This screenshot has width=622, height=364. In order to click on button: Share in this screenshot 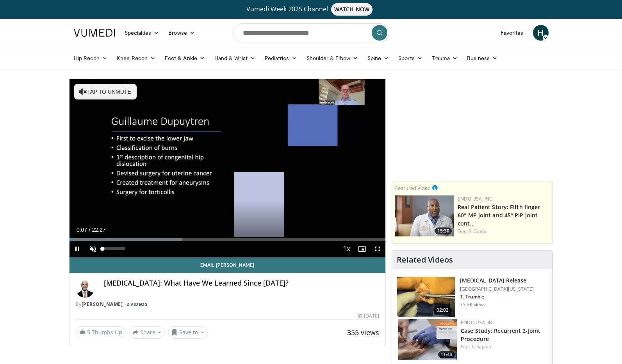, I will do `click(147, 332)`.